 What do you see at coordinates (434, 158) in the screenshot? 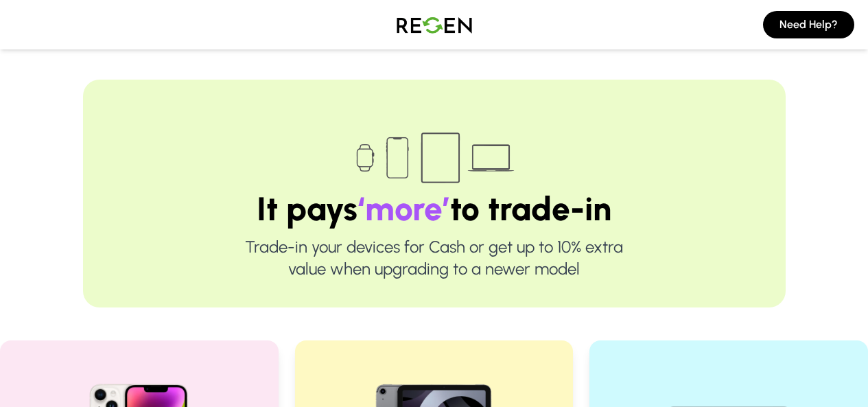
I see `img: Trade-in devices` at bounding box center [434, 158].